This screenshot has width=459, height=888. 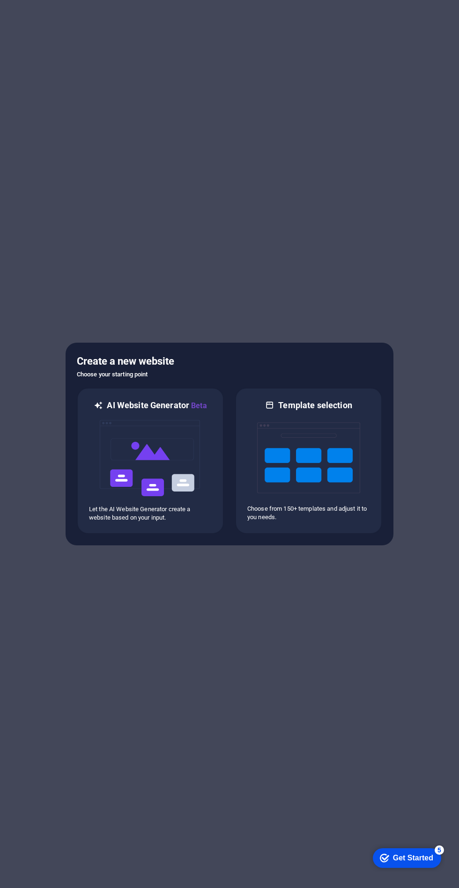 What do you see at coordinates (229, 361) in the screenshot?
I see `h5: Create a new website` at bounding box center [229, 361].